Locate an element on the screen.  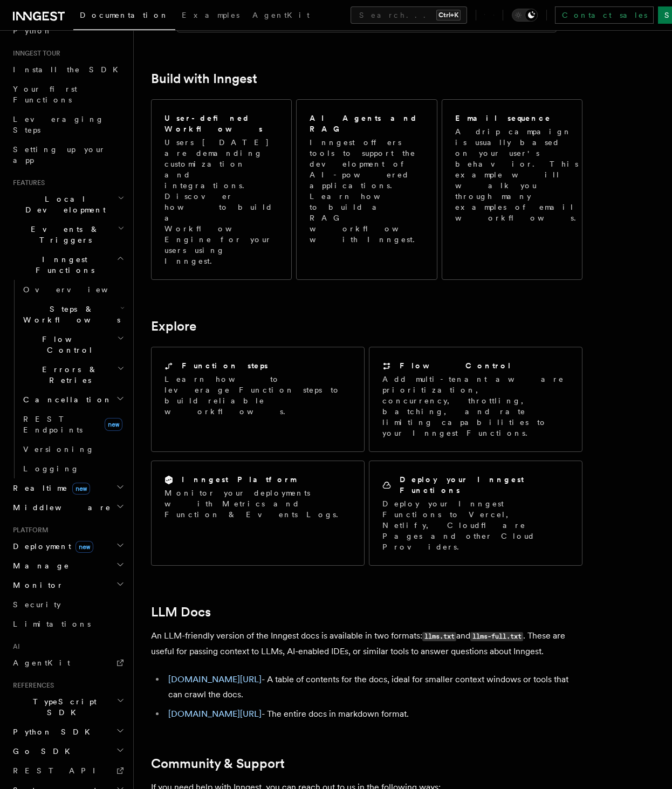
a: Your first Functions is located at coordinates (68, 94).